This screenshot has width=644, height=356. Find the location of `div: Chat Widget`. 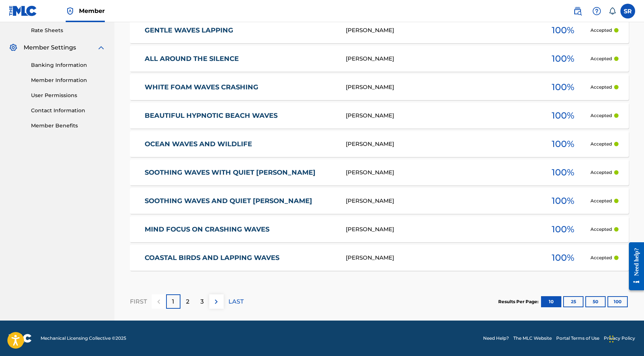

div: Chat Widget is located at coordinates (626, 338).